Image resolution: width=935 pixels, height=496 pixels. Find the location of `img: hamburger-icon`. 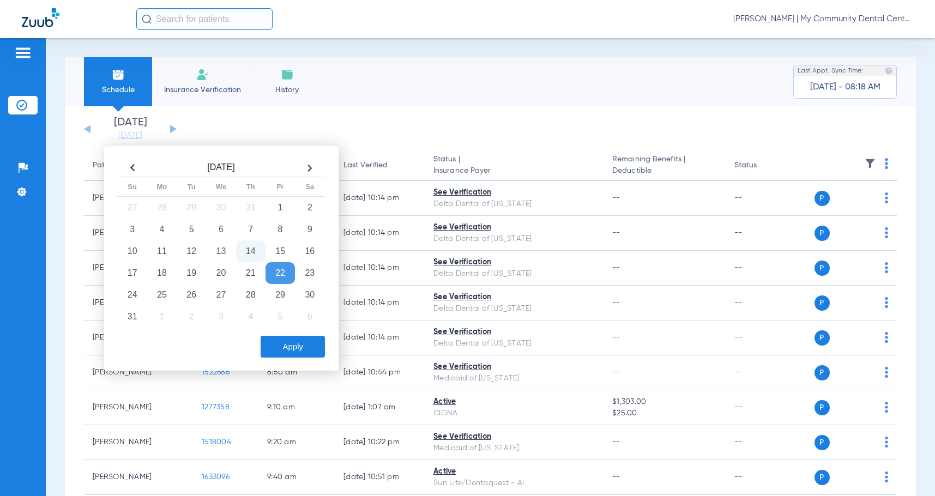

img: hamburger-icon is located at coordinates (23, 53).